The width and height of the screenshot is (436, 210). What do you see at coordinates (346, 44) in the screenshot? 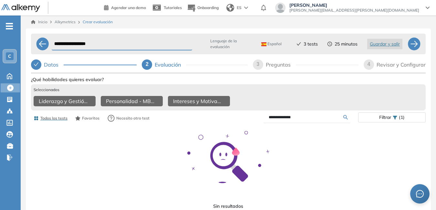
I see `span: 25 minutos` at bounding box center [346, 44].